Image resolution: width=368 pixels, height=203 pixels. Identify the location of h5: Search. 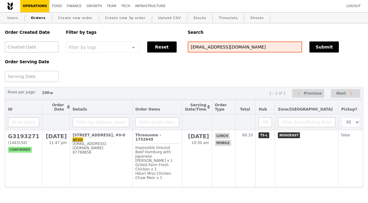
(276, 32).